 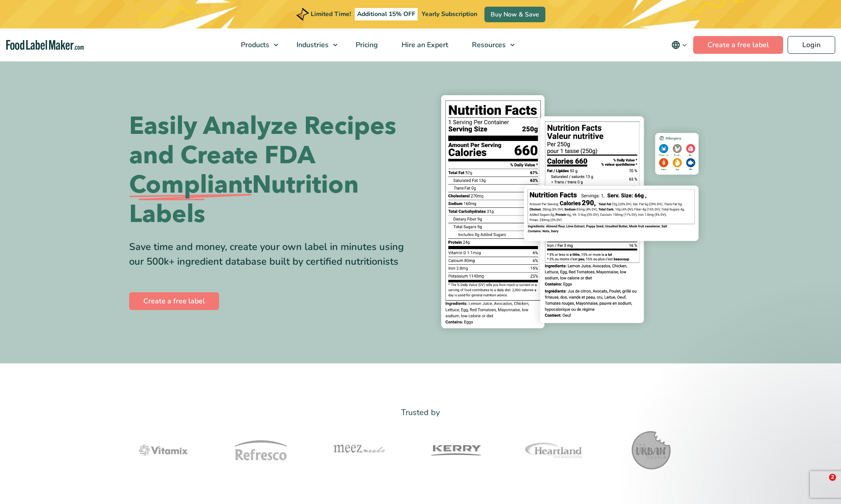 I want to click on span: Additional 15% OFF, so click(x=386, y=14).